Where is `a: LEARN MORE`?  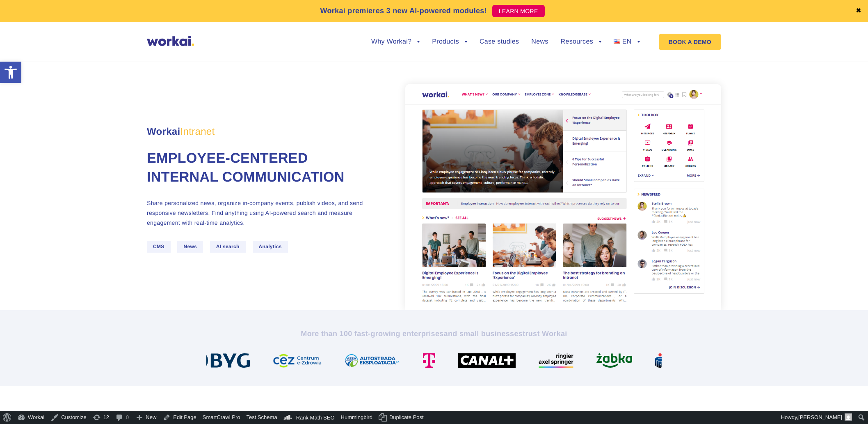
a: LEARN MORE is located at coordinates (519, 11).